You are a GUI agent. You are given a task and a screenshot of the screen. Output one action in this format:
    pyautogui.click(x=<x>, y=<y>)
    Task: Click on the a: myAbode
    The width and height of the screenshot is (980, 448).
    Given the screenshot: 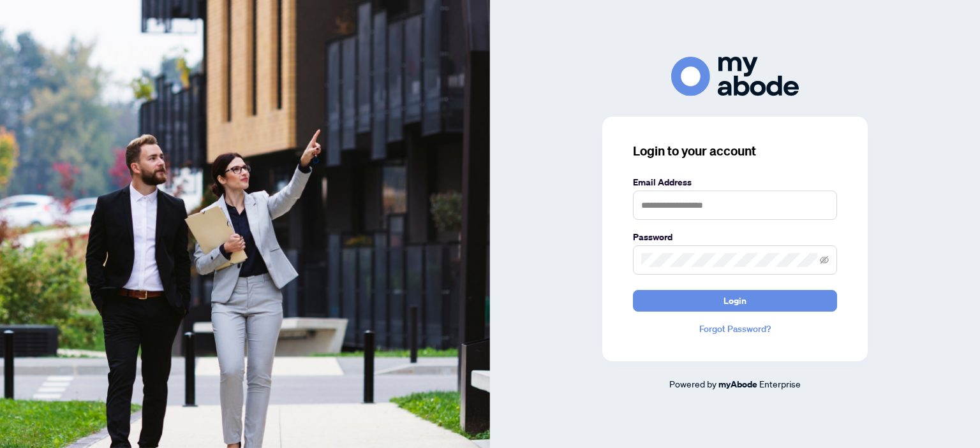 What is the action you would take?
    pyautogui.click(x=737, y=384)
    